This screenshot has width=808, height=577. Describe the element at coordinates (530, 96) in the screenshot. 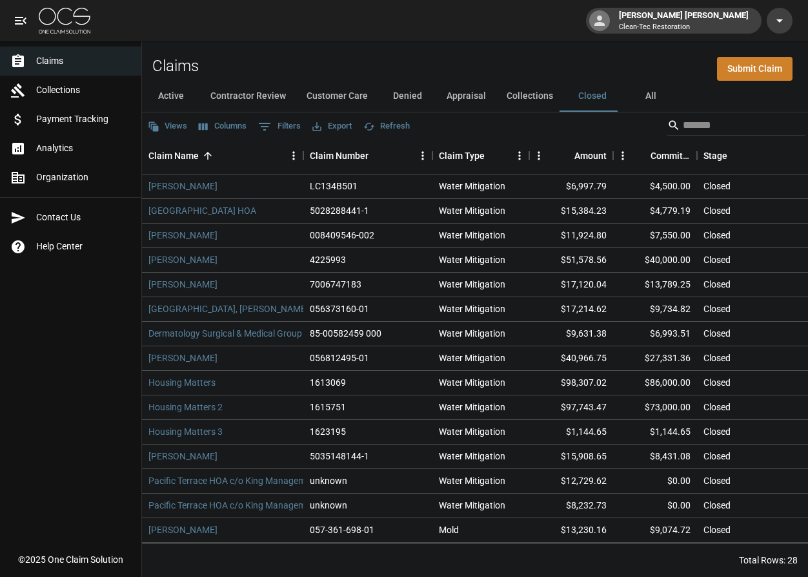

I see `button: Collections` at that location.